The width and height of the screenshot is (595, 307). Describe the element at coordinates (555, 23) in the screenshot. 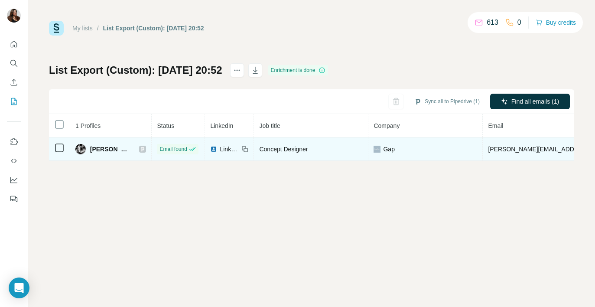

I see `button: Buy credits` at that location.